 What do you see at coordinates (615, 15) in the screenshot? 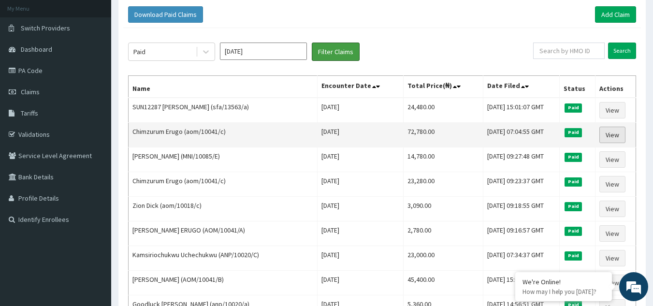
I see `a: Add Claim` at bounding box center [615, 15].